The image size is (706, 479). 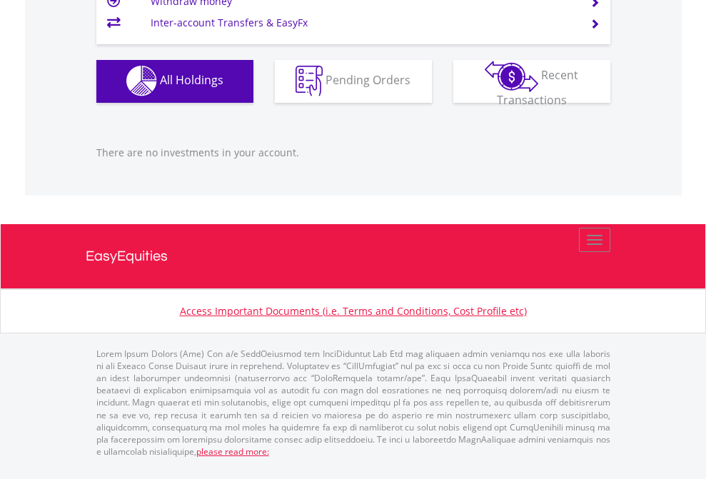 What do you see at coordinates (309, 81) in the screenshot?
I see `img: pending_instructions-wht.png` at bounding box center [309, 81].